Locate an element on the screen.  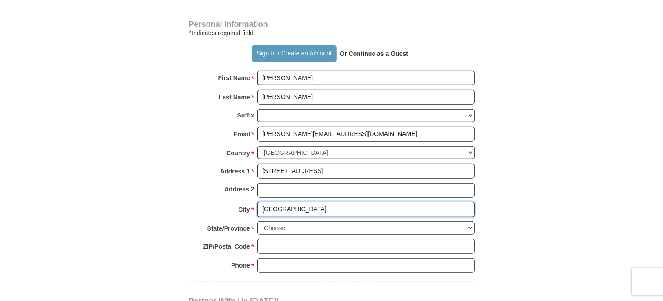
h4: Personal Information is located at coordinates (332, 24).